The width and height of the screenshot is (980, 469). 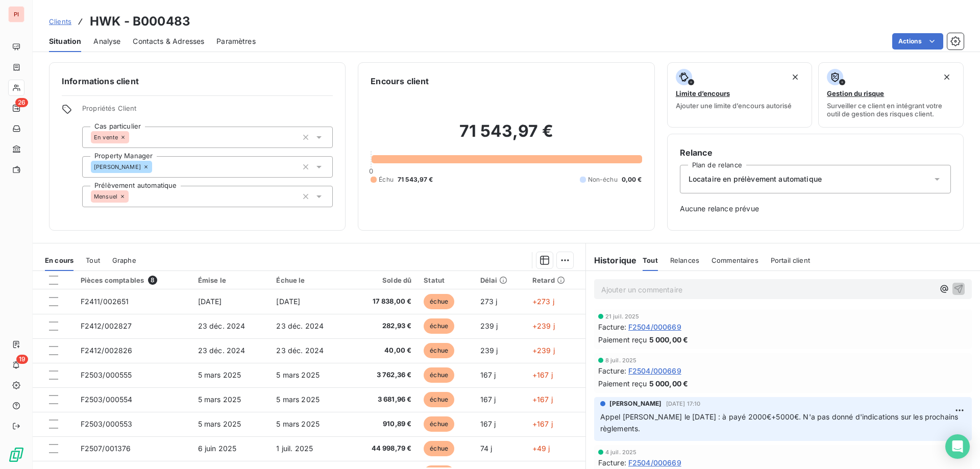 What do you see at coordinates (386, 179) in the screenshot?
I see `span: Échu` at bounding box center [386, 179].